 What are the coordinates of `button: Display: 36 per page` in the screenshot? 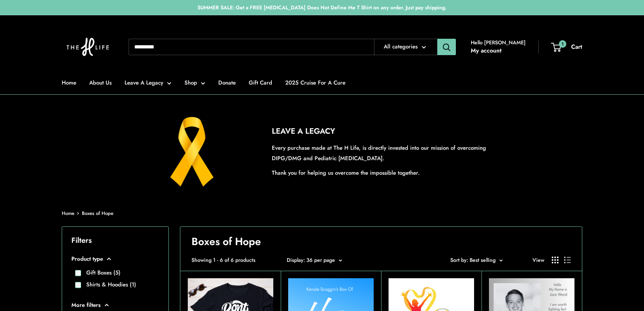 It's located at (314, 260).